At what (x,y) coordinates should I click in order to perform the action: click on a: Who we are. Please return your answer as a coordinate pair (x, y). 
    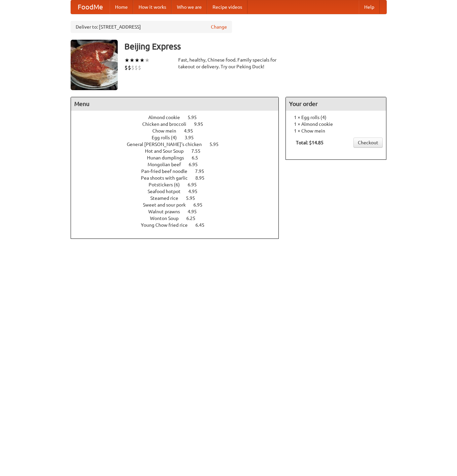
    Looking at the image, I should click on (190, 7).